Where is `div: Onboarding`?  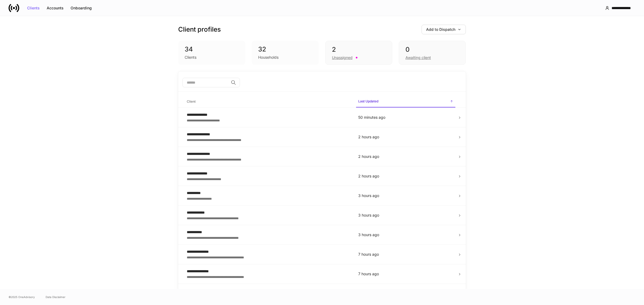 div: Onboarding is located at coordinates (81, 8).